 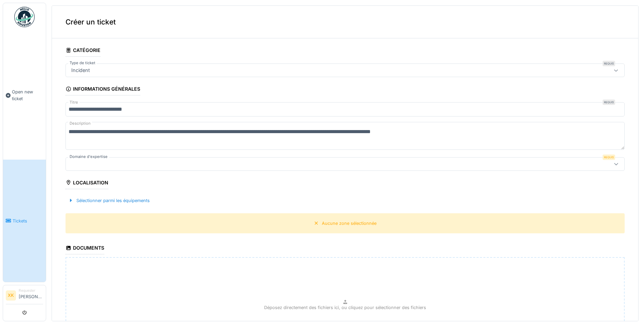 What do you see at coordinates (80, 71) in the screenshot?
I see `div: Incident` at bounding box center [80, 71].